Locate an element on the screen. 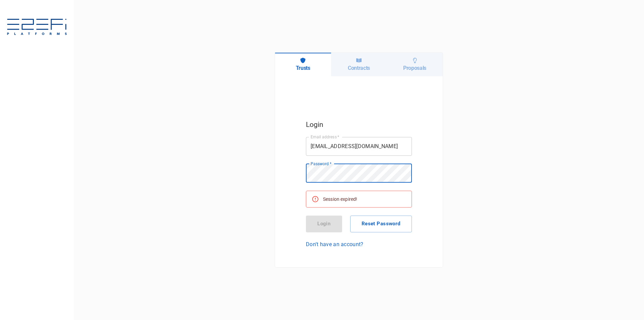  h5: Login is located at coordinates (359, 124).